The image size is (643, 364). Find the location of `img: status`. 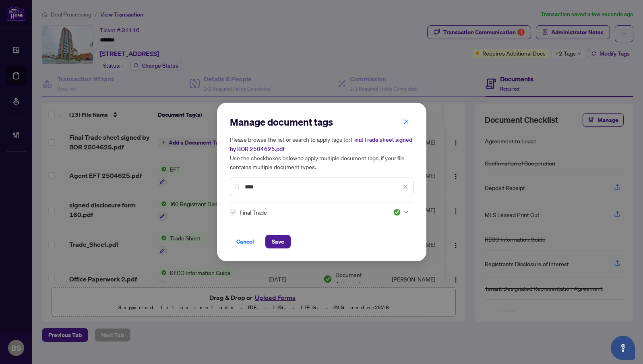

img: status is located at coordinates (398, 213).